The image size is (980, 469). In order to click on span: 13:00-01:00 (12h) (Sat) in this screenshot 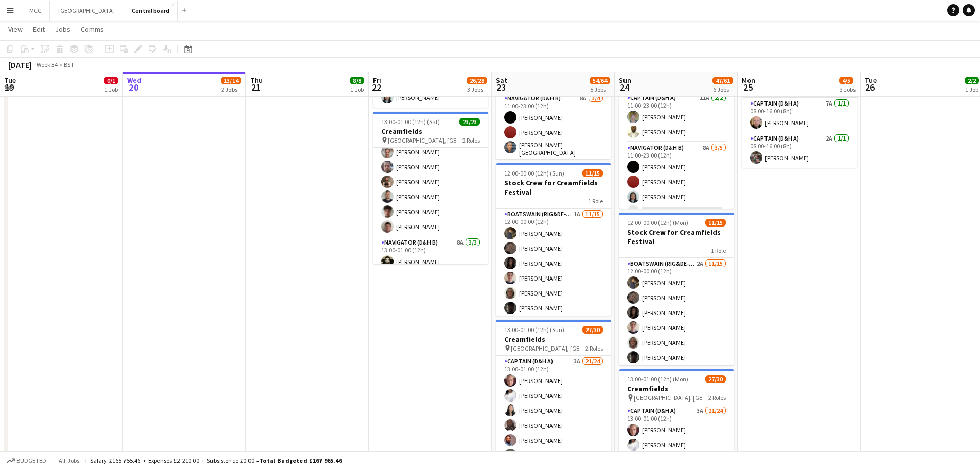, I will do `click(411, 121)`.